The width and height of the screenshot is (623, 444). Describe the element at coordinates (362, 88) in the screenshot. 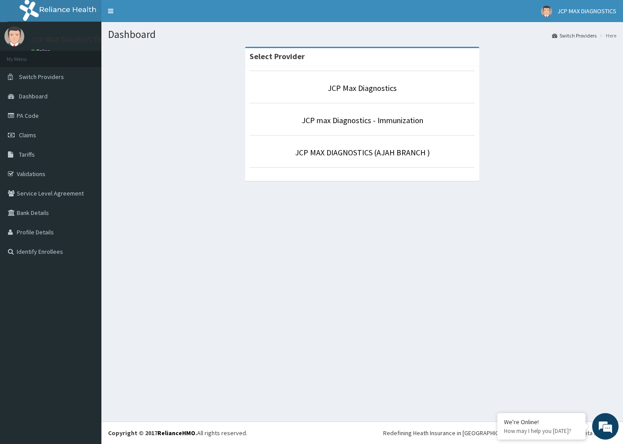

I see `a: JCP Max Diagnostics` at that location.